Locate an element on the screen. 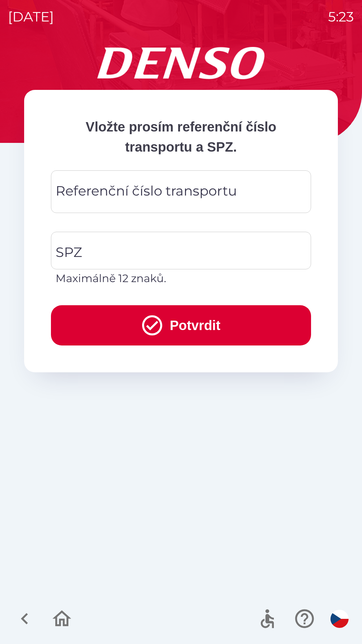  img: cs flag is located at coordinates (340, 619).